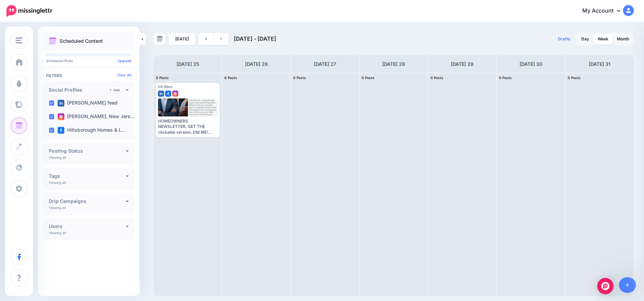 This screenshot has width=644, height=301. Describe the element at coordinates (19, 40) in the screenshot. I see `img: menu.png` at that location.